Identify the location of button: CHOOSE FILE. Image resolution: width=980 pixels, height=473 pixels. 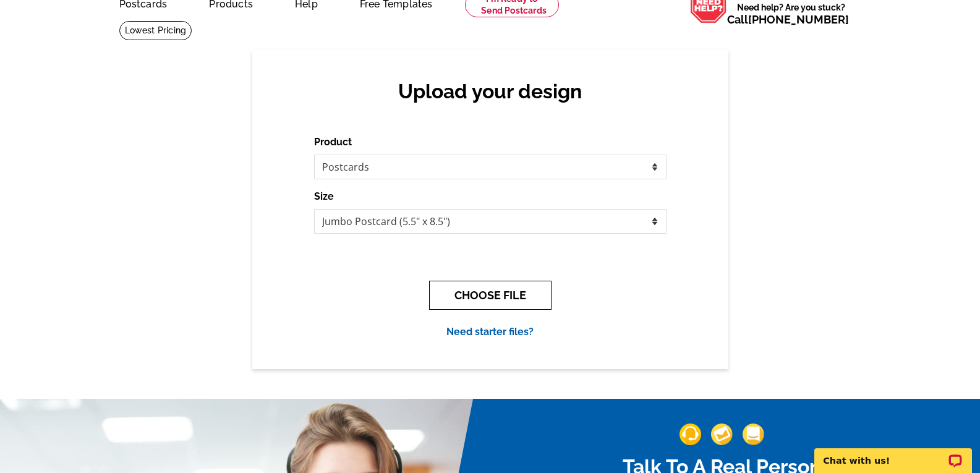
(490, 295).